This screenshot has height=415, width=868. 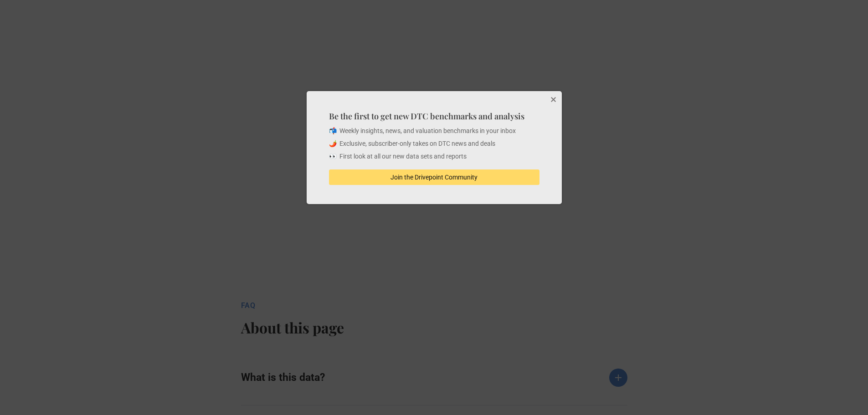 What do you see at coordinates (434, 116) in the screenshot?
I see `h4: Be the first to get new DTC benchmarks and analysis` at bounding box center [434, 116].